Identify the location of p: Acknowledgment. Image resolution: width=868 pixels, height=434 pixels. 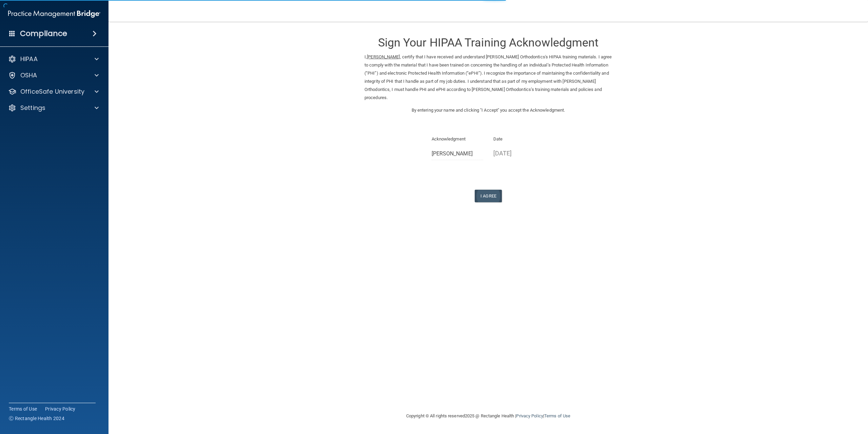
(458, 139).